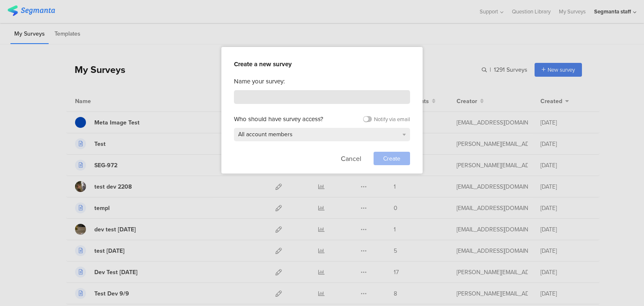  Describe the element at coordinates (265, 134) in the screenshot. I see `span: All account members` at that location.